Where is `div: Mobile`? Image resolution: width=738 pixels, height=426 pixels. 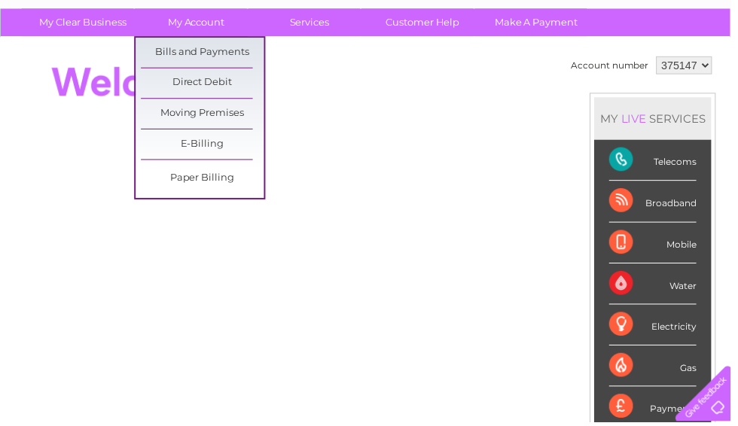 div: Mobile is located at coordinates (659, 245).